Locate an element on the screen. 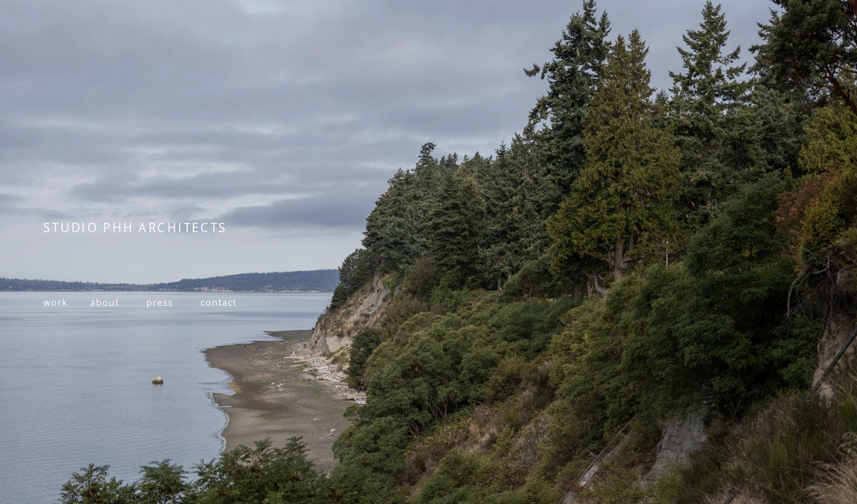  a: press is located at coordinates (159, 302).